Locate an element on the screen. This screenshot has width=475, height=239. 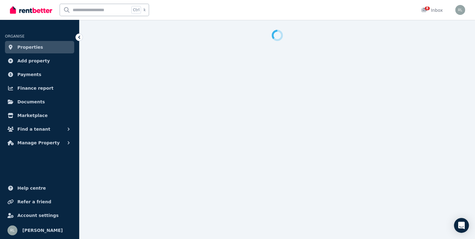
a: Help centre is located at coordinates (39, 188).